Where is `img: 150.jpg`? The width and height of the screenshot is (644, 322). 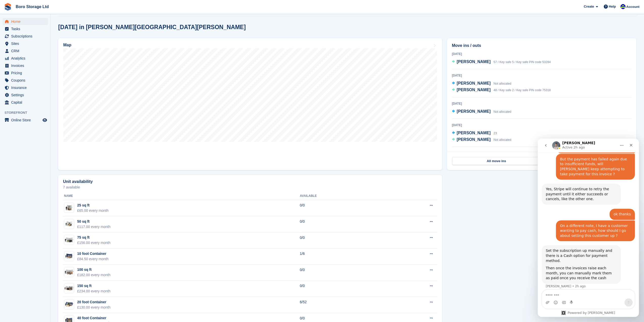 img: 150.jpg is located at coordinates (69, 288).